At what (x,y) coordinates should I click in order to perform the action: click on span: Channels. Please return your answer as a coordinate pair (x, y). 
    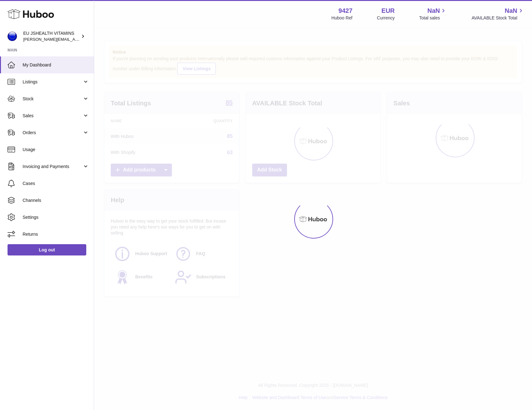
    Looking at the image, I should click on (56, 200).